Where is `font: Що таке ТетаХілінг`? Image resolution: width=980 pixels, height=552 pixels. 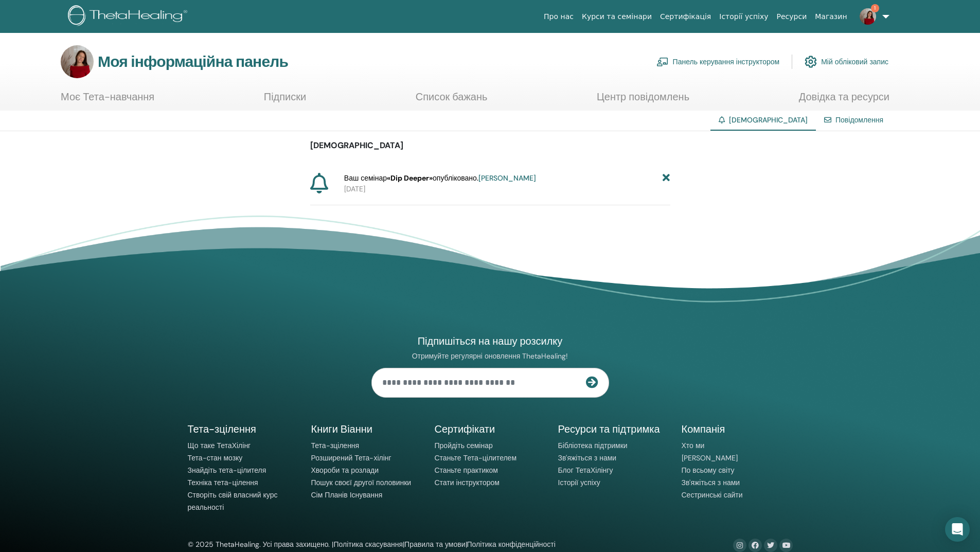
font: Що таке ТетаХілінг is located at coordinates (219, 445).